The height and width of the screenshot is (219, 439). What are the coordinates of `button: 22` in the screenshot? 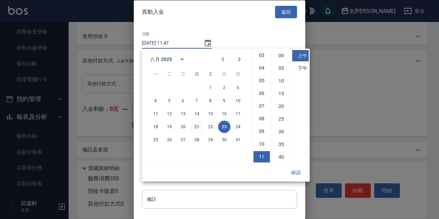 It's located at (210, 127).